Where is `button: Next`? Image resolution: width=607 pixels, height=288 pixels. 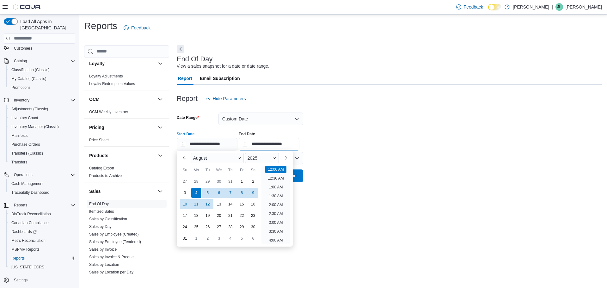 button: Next is located at coordinates (181, 49).